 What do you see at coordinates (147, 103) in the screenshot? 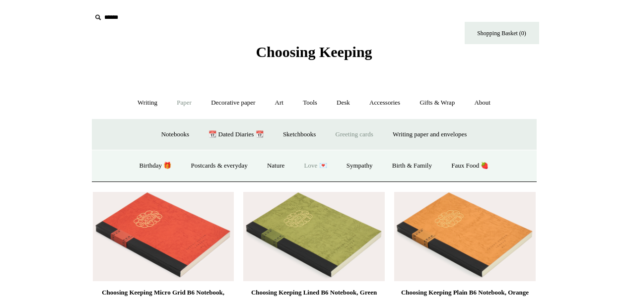
I see `a: Writing` at bounding box center [147, 103].